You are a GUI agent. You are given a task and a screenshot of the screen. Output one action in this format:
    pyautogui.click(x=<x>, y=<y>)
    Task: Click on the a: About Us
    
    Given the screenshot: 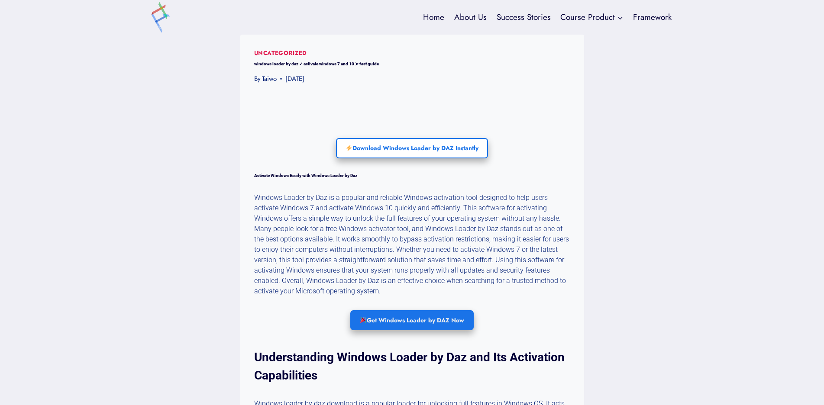 What is the action you would take?
    pyautogui.click(x=470, y=17)
    